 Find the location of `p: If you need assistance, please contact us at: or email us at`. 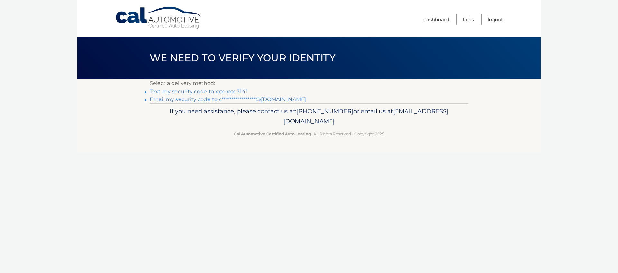

p: If you need assistance, please contact us at: or email us at is located at coordinates (309, 117).